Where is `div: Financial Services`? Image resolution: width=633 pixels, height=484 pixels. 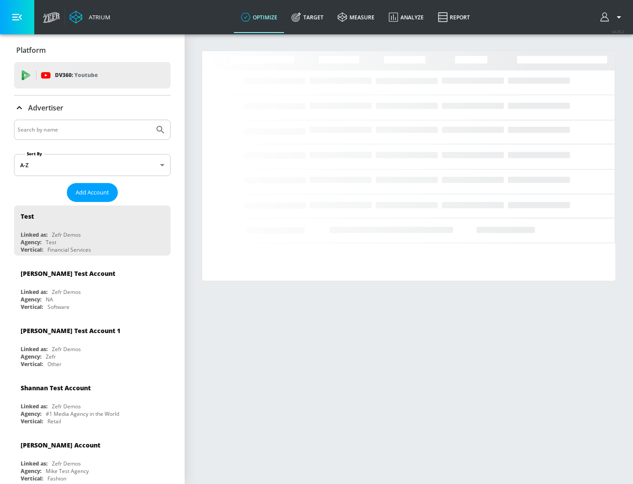
div: Financial Services is located at coordinates (69, 249).